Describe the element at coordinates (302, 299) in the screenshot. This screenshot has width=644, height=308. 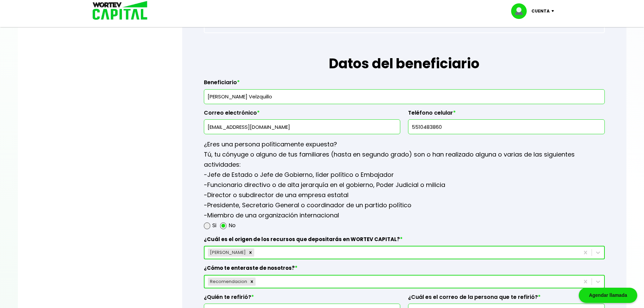
I see `label: ¿Quién te refirió?` at that location.